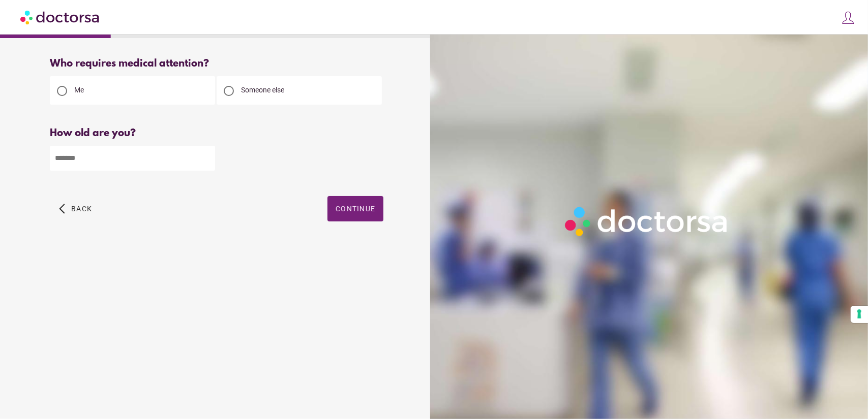 The height and width of the screenshot is (419, 868). What do you see at coordinates (81, 209) in the screenshot?
I see `span: Back` at bounding box center [81, 209].